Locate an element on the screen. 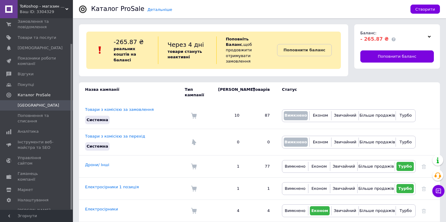  div: Каталог ProSale is located at coordinates (118, 9).